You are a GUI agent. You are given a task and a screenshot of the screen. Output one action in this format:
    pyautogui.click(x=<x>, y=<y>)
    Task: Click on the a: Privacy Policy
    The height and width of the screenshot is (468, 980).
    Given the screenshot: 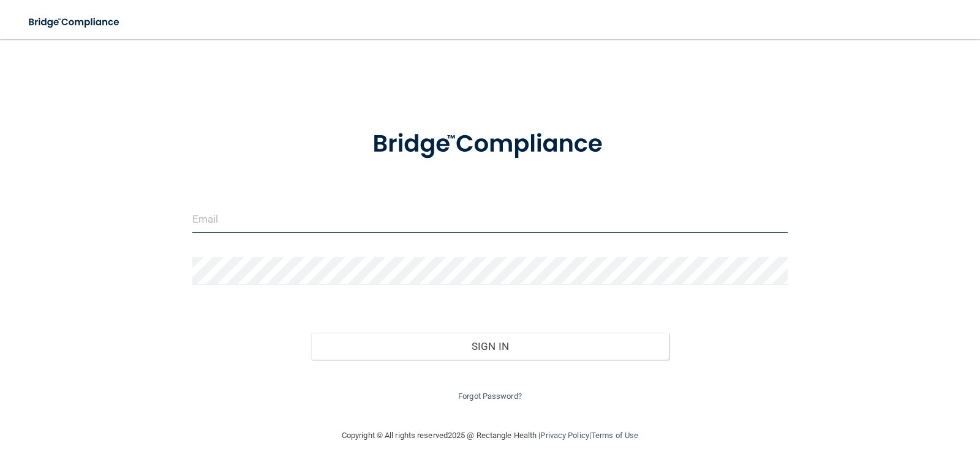 What is the action you would take?
    pyautogui.click(x=564, y=435)
    